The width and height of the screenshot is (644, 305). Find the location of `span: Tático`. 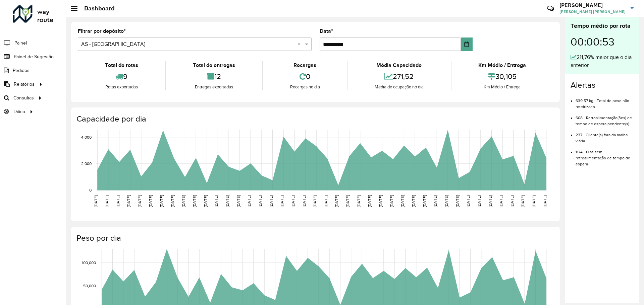

span: Tático is located at coordinates (19, 111).